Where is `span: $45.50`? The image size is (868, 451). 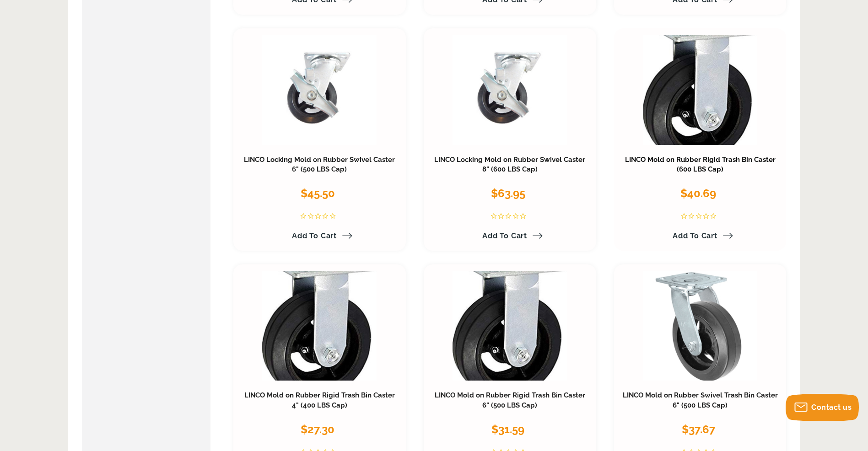 span: $45.50 is located at coordinates (318, 193).